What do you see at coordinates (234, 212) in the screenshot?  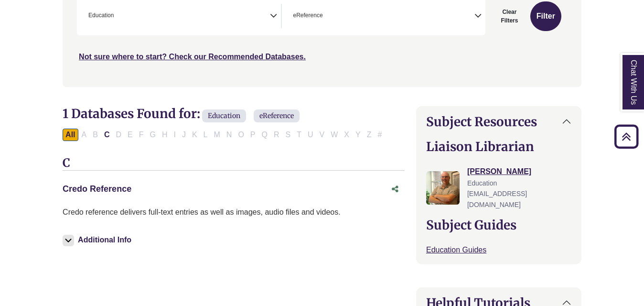 I see `p: Credo reference delivers full-text entries as well as images, audio files and videos.` at bounding box center [234, 212].